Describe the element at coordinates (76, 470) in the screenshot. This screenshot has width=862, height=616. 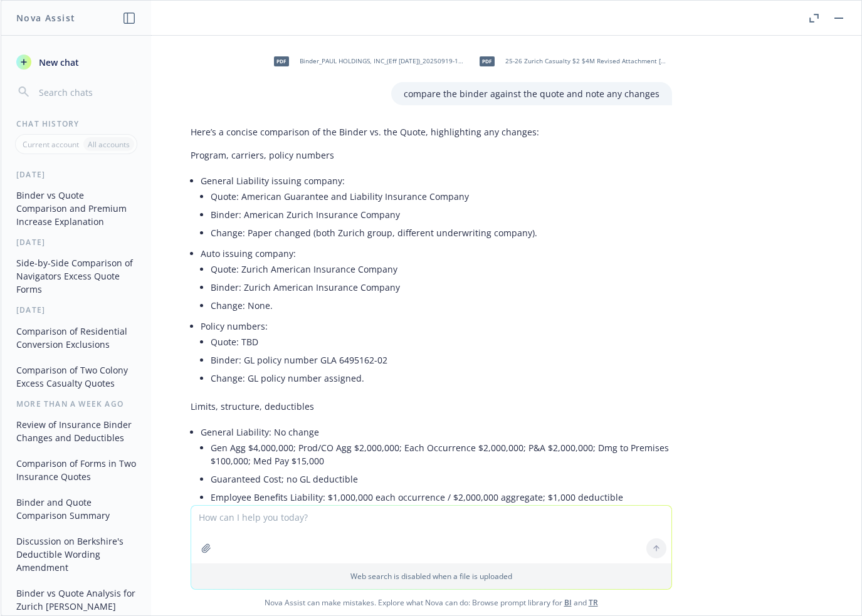
I see `button: Comparison of Forms in Two Insurance Quotes` at that location.